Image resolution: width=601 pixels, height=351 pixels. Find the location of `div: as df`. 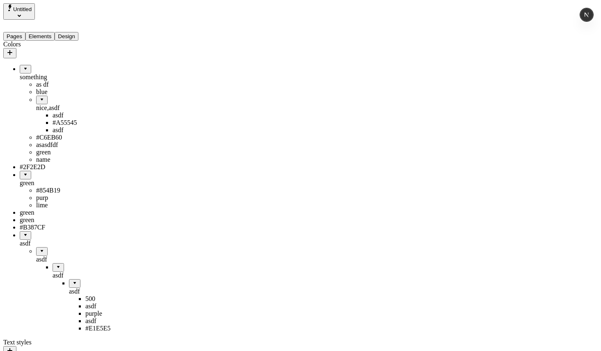

div: as df is located at coordinates (69, 85).